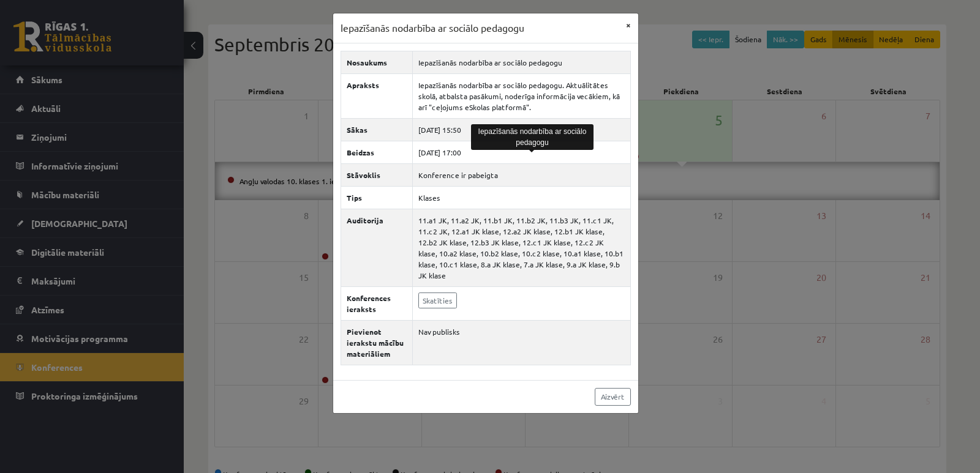 This screenshot has width=980, height=473. Describe the element at coordinates (521, 247) in the screenshot. I see `td: 11.a1 JK, 11.a2 JK, 11.b1 JK, 11.b2 JK, 11.b3 JK, 11.c1 JK, 11.c2 JK, 12.a1 JK klase, 12.a2 JK kl...` at that location.